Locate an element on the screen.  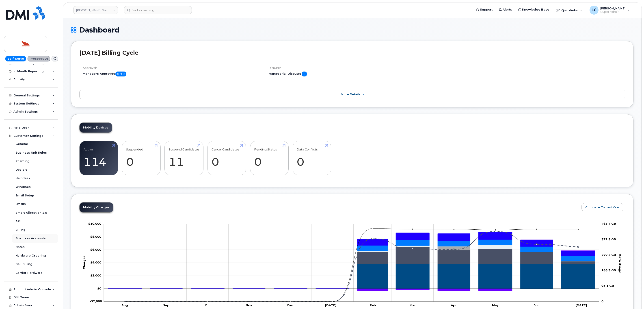
tspan: Nov is located at coordinates (249, 305).